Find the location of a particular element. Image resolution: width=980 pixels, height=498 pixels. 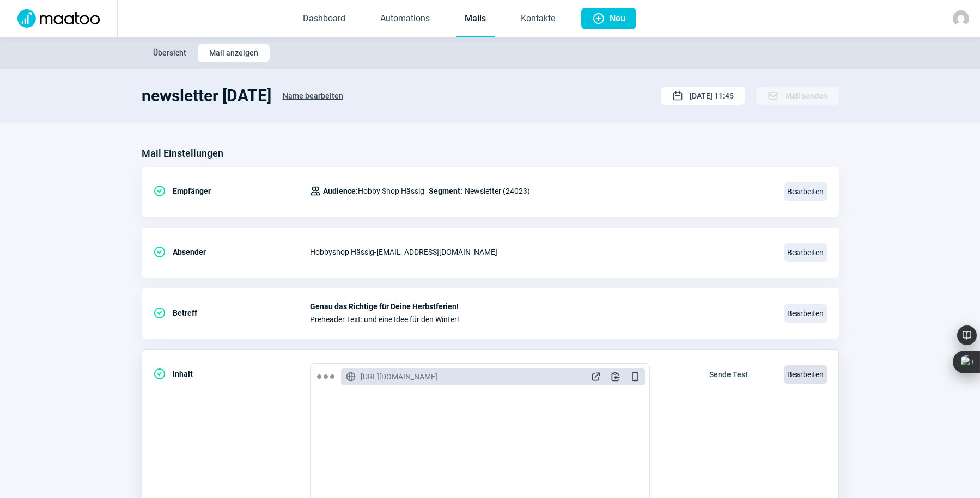

img: avatar is located at coordinates (961, 19).